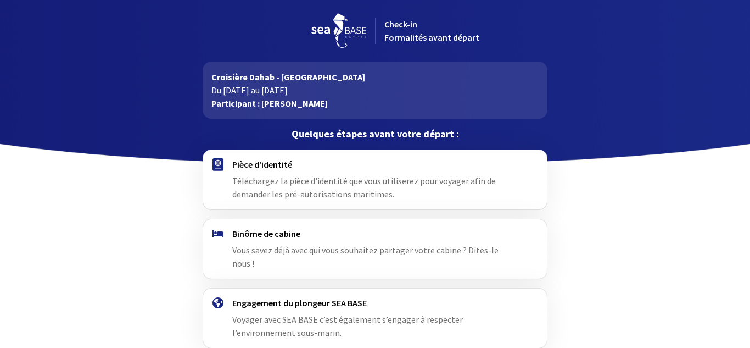 The height and width of the screenshot is (348, 750). I want to click on img: engagement.svg, so click(218, 303).